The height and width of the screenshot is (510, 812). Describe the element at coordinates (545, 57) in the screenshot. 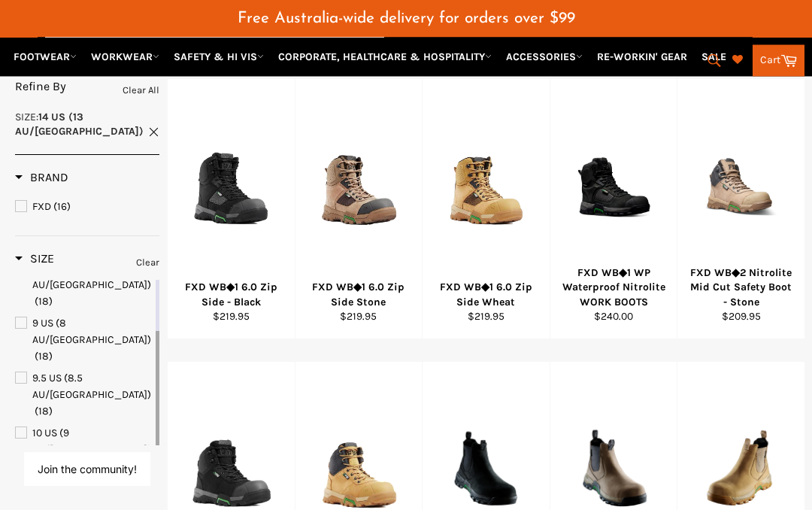

I see `a: ACCESSORIES` at that location.